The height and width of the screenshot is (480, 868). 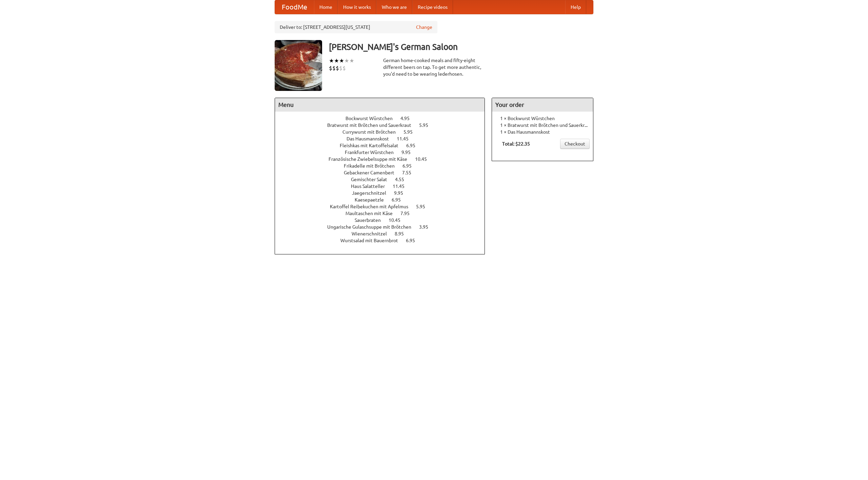 What do you see at coordinates (373, 227) in the screenshot?
I see `span: Ungarische Gulaschsuppe mit Brötchen` at bounding box center [373, 227].